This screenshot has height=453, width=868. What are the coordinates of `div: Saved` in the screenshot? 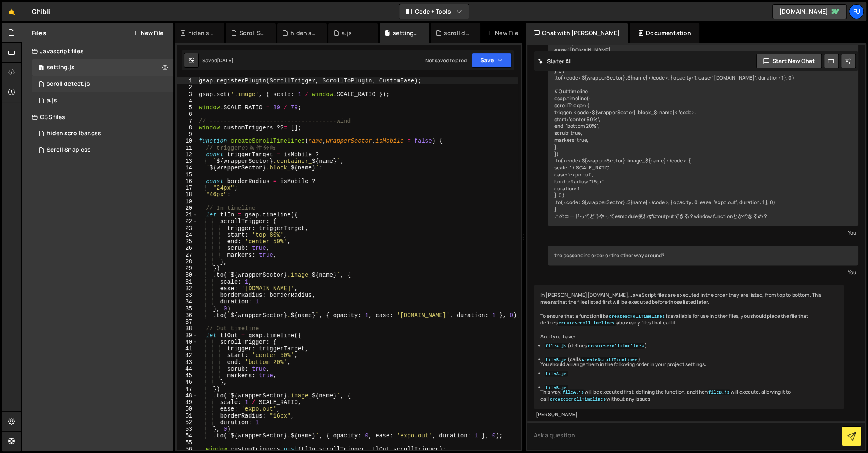 It's located at (218, 60).